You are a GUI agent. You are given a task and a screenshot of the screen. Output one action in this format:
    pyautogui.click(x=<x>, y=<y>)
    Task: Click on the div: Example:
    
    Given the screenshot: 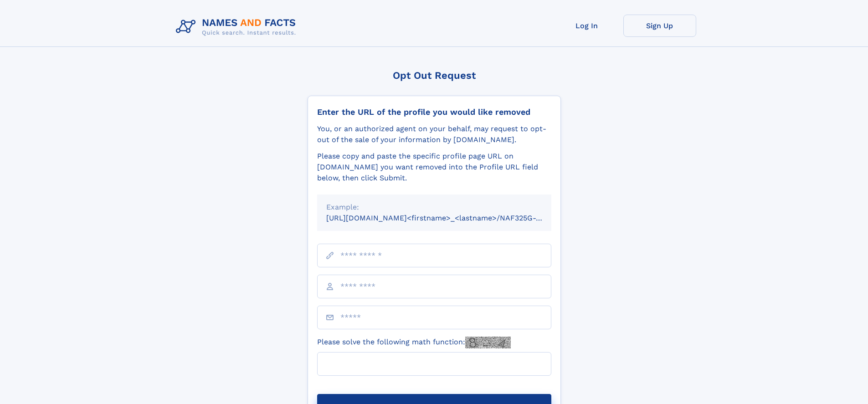 What is the action you would take?
    pyautogui.click(x=434, y=207)
    